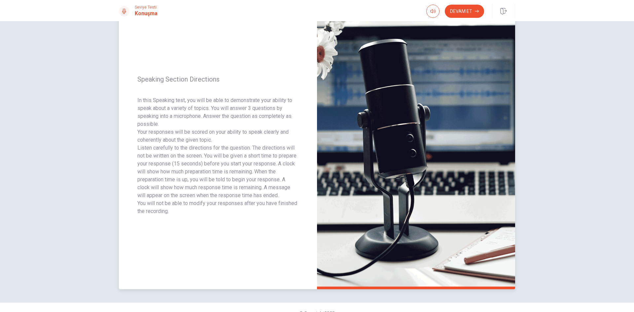  What do you see at coordinates (218, 172) in the screenshot?
I see `p: Listen carefully to the directions for the question. The directions will not be written on the sc...` at bounding box center [218, 172].